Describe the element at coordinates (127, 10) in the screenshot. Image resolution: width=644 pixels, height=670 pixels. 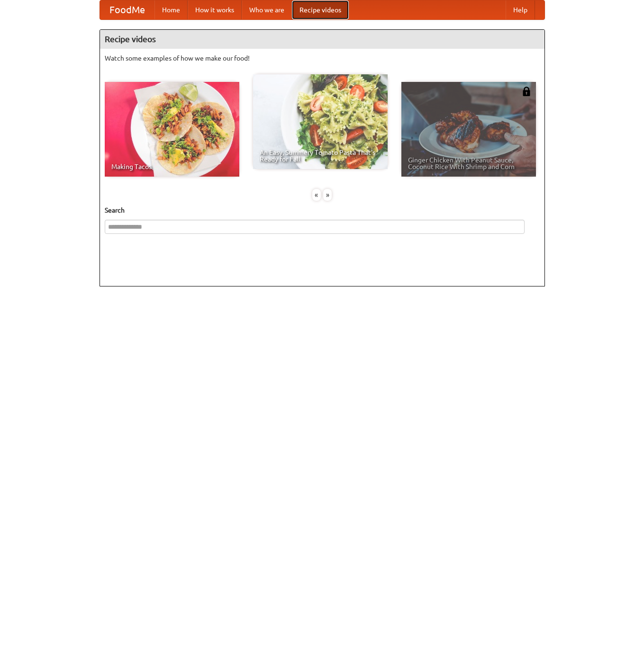
I see `a: FoodMe` at that location.